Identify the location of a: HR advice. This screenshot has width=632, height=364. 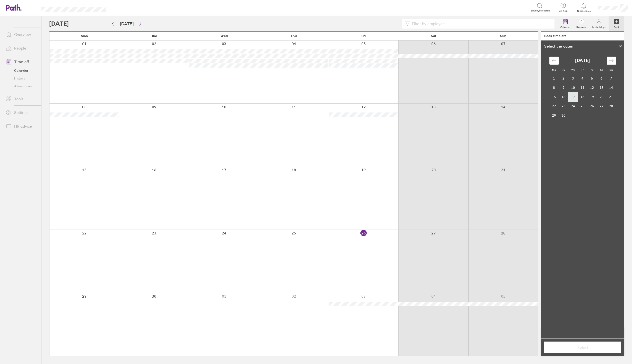
(21, 126).